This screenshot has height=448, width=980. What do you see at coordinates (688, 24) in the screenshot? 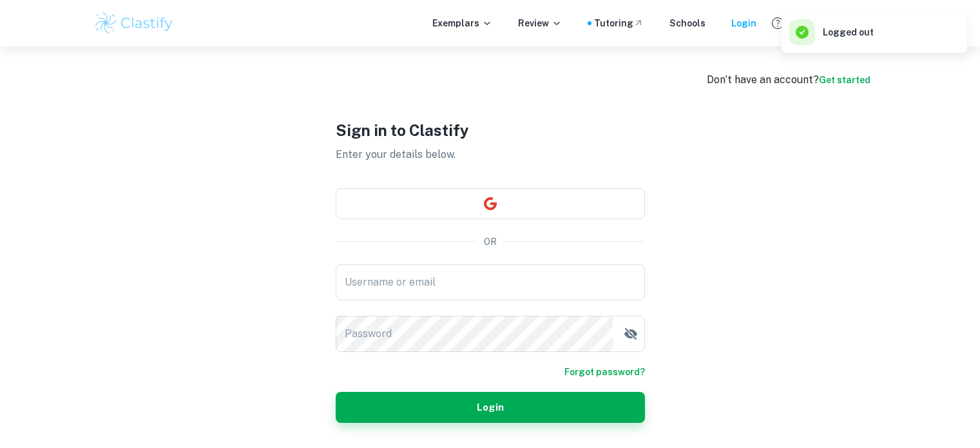
I see `div: Schools` at bounding box center [688, 24].